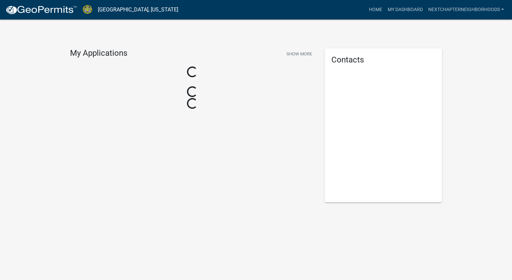  I want to click on button: Show More, so click(299, 54).